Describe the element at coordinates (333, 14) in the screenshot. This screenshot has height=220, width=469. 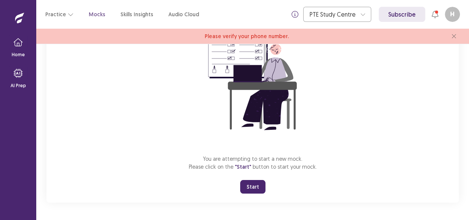
I see `div: PTE Study Centre` at that location.